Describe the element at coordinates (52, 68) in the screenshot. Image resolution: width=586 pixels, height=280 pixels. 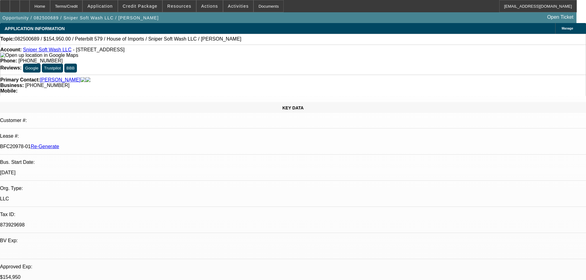
I see `button: Trustpilot` at that location.